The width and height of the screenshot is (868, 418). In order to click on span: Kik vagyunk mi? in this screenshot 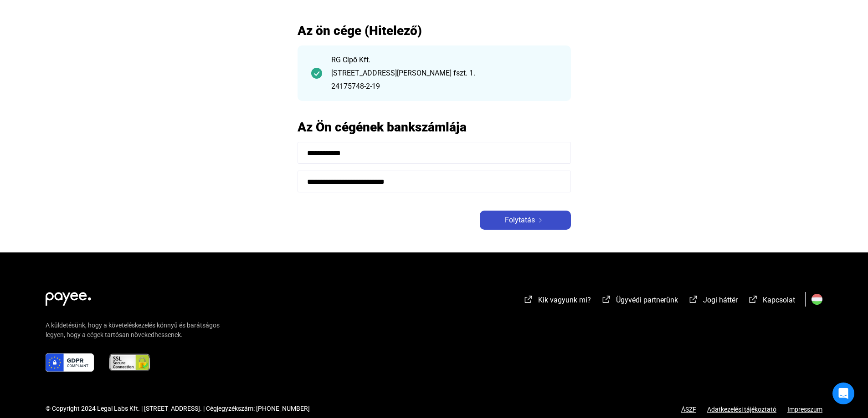, I will do `click(564, 300)`.